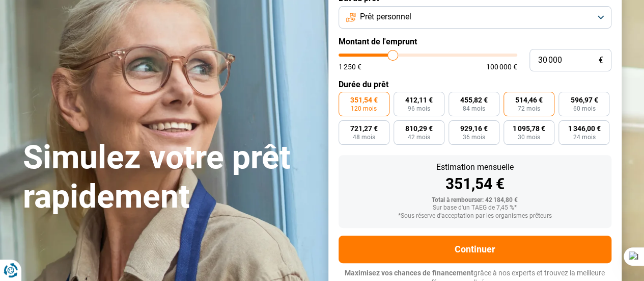 The height and width of the screenshot is (281, 644). I want to click on span: Maximisez vos chances de financement, so click(409, 273).